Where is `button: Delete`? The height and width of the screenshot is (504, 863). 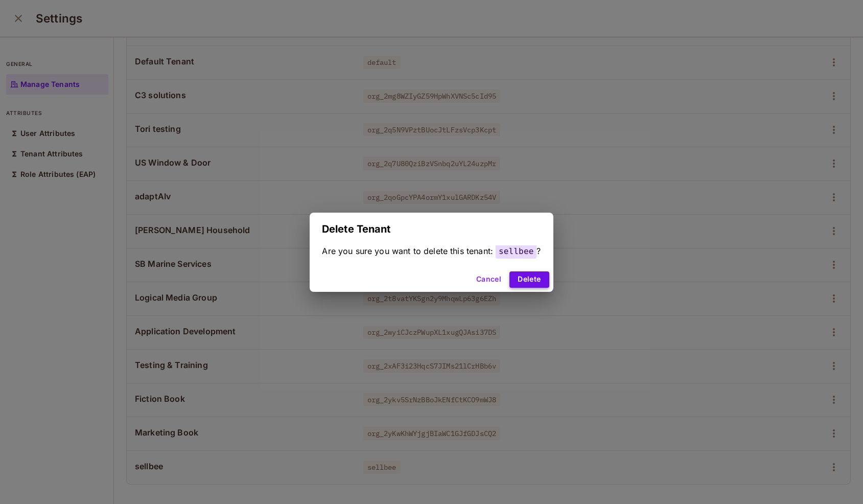
button: Delete is located at coordinates (529, 279).